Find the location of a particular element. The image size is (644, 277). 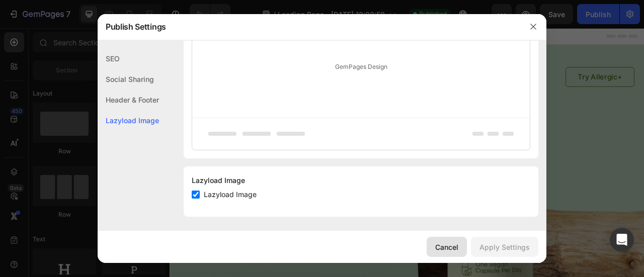

div: Apply Settings is located at coordinates (504, 247).